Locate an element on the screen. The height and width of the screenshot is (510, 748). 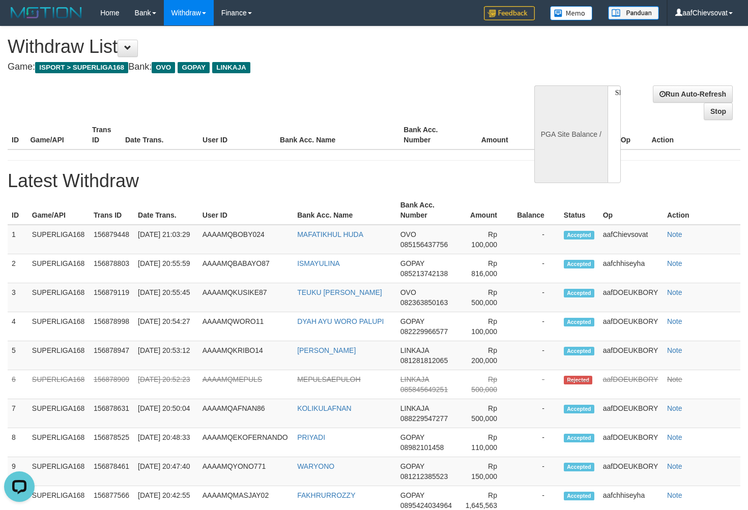
td: aafchhiseyha is located at coordinates (631, 269).